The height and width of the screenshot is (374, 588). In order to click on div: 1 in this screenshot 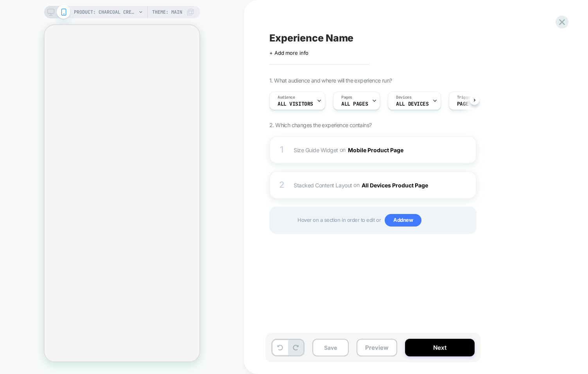, I will do `click(282, 150)`.